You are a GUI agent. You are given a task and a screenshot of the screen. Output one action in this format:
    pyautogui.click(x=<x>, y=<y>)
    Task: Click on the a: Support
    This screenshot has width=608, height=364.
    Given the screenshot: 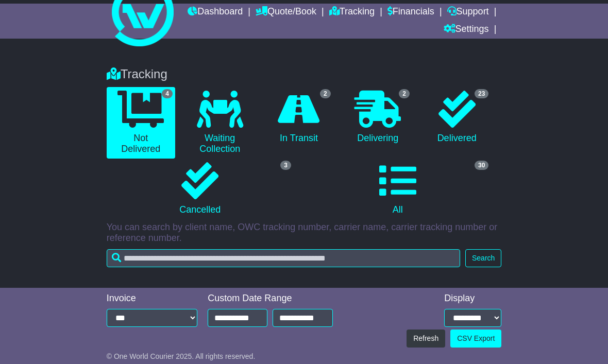 What is the action you would take?
    pyautogui.click(x=468, y=12)
    